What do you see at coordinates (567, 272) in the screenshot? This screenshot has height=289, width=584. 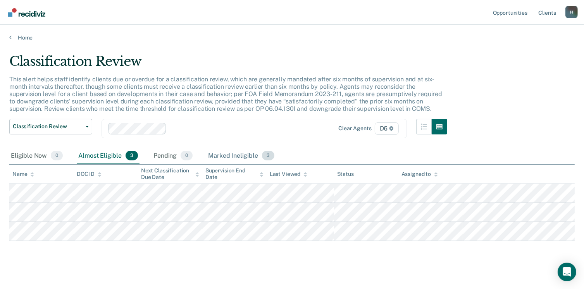 I see `div: Open Intercom Messenger` at bounding box center [567, 272].